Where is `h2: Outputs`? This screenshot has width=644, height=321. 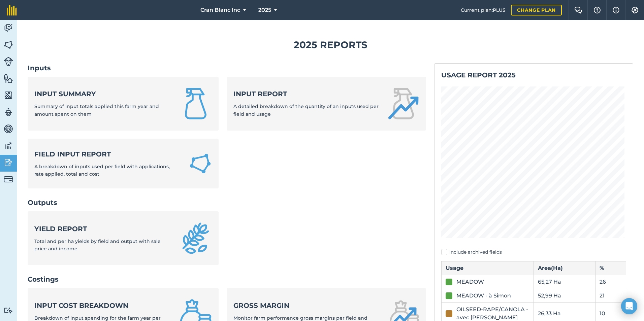
h2: Outputs is located at coordinates (227, 203).